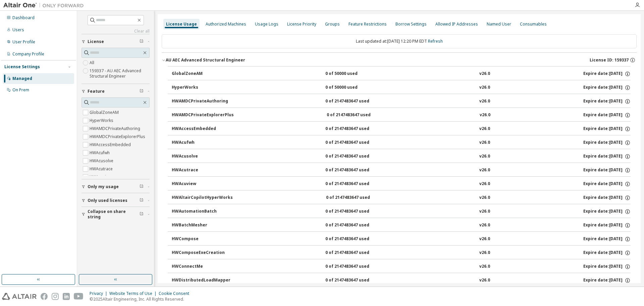 This screenshot has height=306, width=644. I want to click on img: Altair One, so click(45, 5).